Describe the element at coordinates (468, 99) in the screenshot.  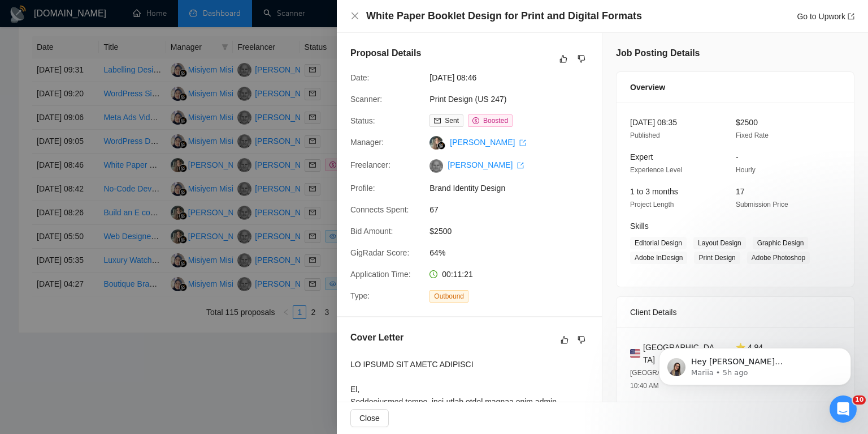
I see `a: Print Design (US 247)` at that location.